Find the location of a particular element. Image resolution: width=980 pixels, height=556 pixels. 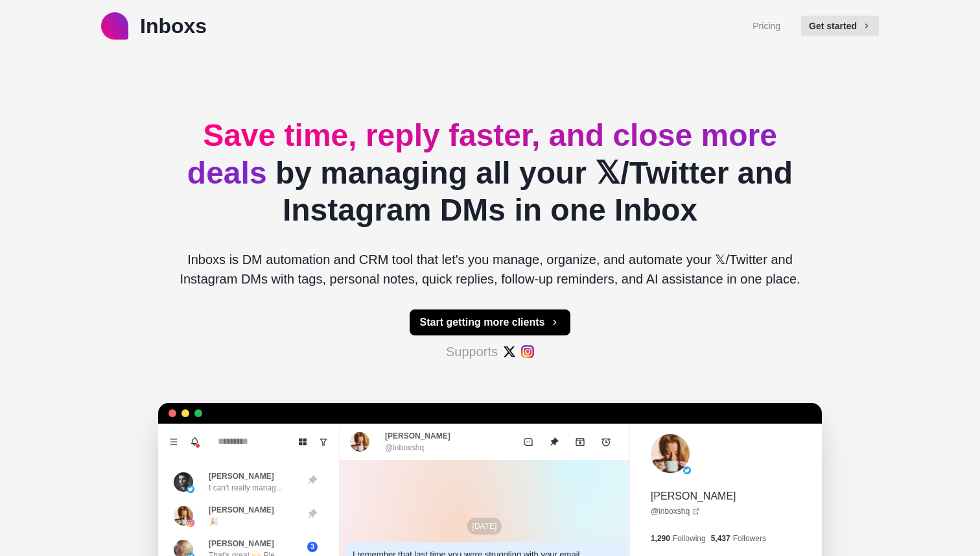

button: Add reminder is located at coordinates (606, 442).